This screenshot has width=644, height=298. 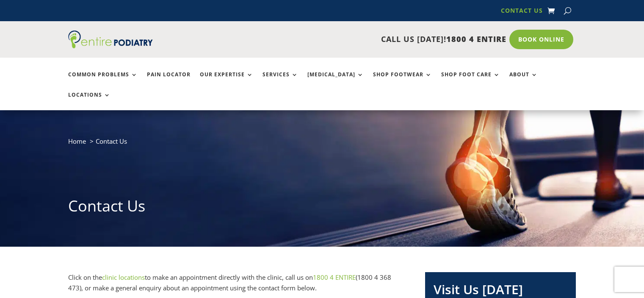 I want to click on a: clinic locations, so click(x=123, y=277).